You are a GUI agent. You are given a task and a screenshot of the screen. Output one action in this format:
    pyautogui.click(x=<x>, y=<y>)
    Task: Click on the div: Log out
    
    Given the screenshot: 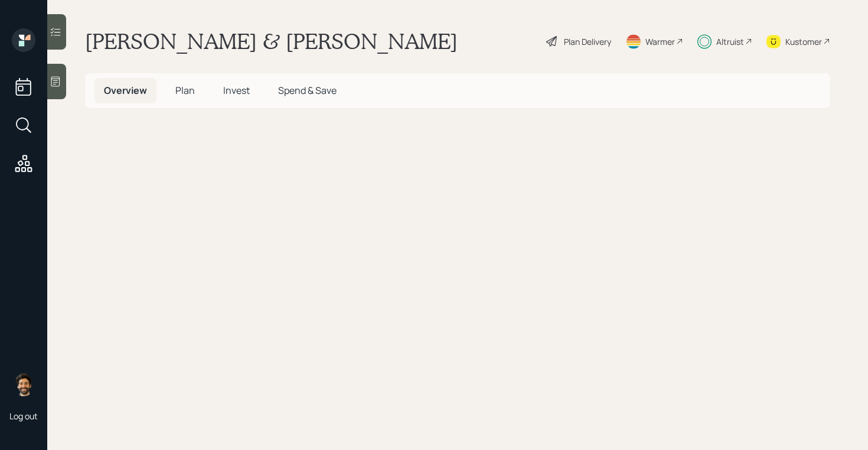 What is the action you would take?
    pyautogui.click(x=24, y=416)
    